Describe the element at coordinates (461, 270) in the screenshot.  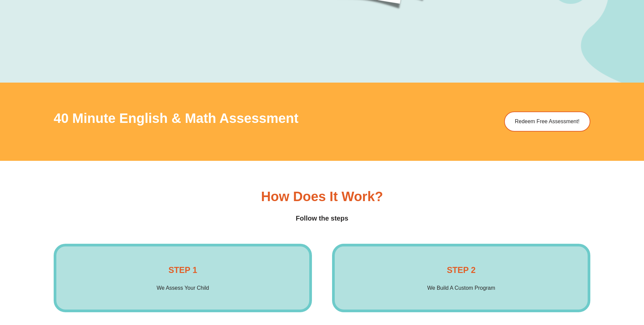
I see `h4: STEP 2` at that location.